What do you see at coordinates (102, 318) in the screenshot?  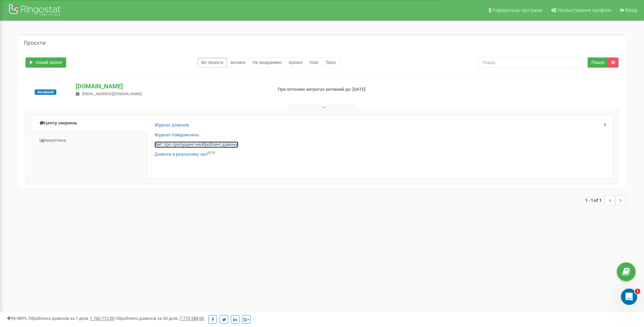 I see `u: 1 760 712,00` at bounding box center [102, 318].